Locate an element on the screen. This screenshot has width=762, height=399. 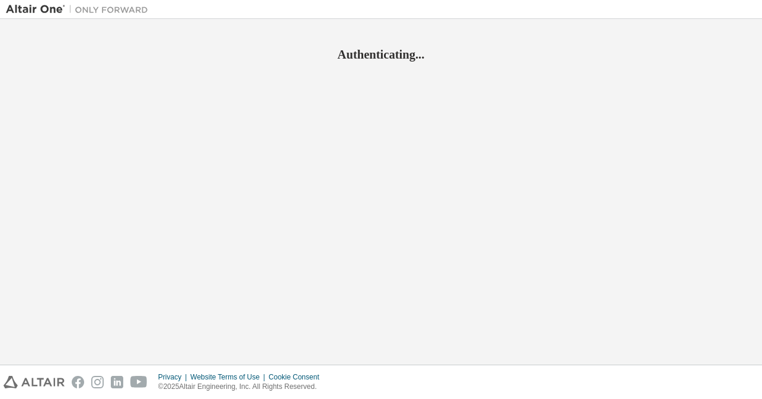
p: © 2025 Altair Engineering, Inc. All Rights Reserved. is located at coordinates (242, 387).